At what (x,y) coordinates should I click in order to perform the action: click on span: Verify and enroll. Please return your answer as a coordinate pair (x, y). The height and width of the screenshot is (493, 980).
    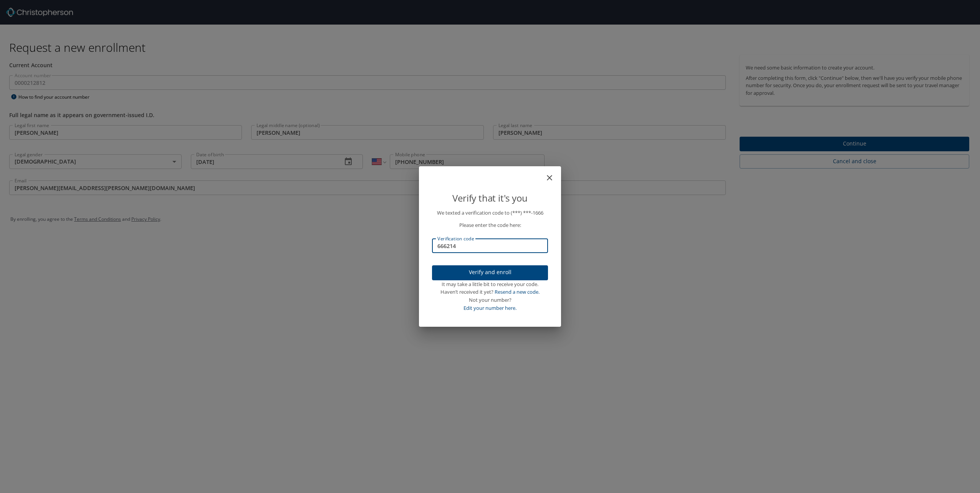
    Looking at the image, I should click on (490, 273).